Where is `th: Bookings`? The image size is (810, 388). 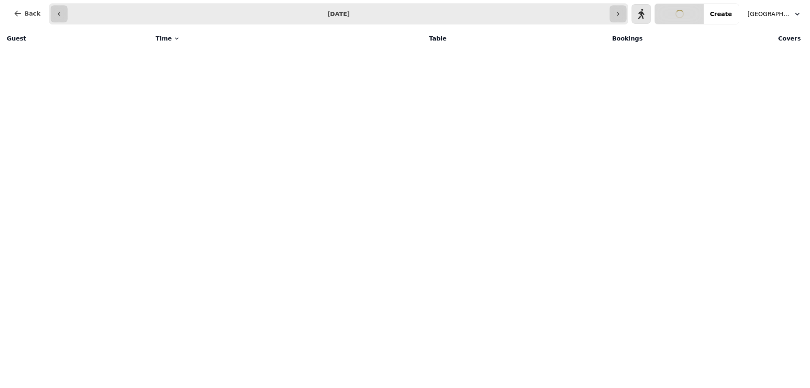
th: Bookings is located at coordinates (550, 38).